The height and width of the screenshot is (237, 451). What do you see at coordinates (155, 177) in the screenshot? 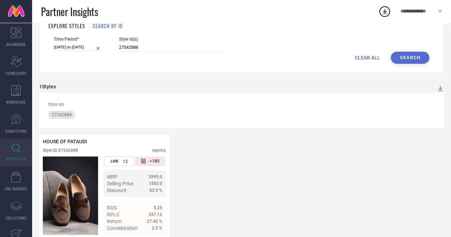
I see `span: 3995.0` at bounding box center [155, 177].